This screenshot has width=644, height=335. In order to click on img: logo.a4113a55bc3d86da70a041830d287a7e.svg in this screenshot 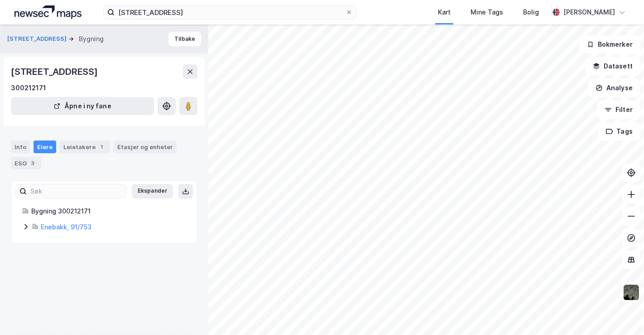, I will do `click(48, 12)`.